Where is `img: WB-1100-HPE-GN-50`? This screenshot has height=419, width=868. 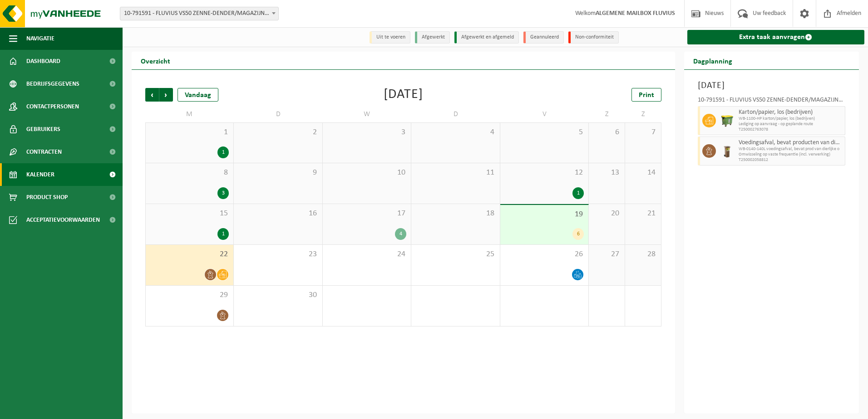
img: WB-1100-HPE-GN-50 is located at coordinates (727, 120).